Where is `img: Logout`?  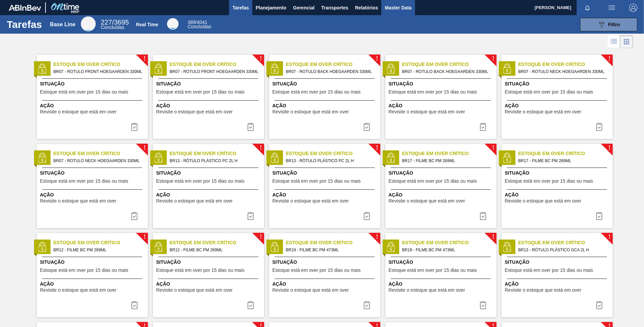 img: Logout is located at coordinates (632, 8).